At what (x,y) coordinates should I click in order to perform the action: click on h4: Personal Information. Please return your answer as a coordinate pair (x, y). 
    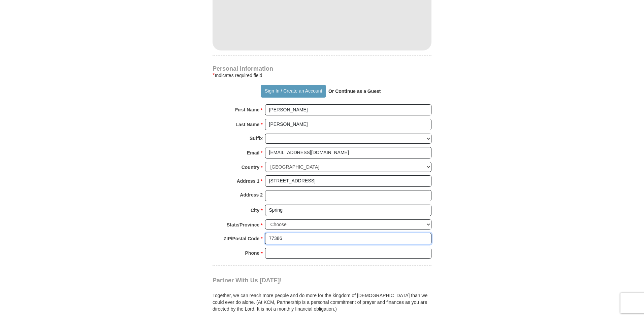
    Looking at the image, I should click on (322, 69).